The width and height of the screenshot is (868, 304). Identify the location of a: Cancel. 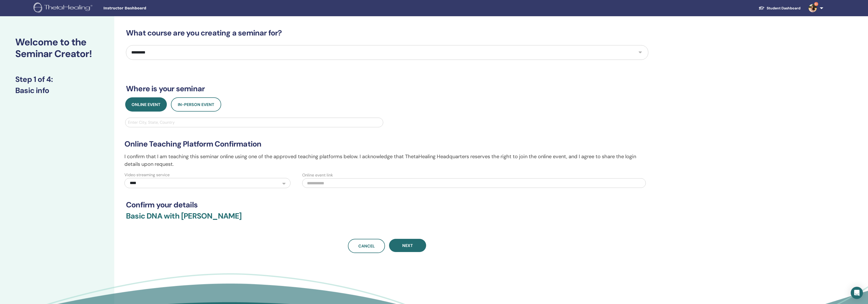
(366, 246).